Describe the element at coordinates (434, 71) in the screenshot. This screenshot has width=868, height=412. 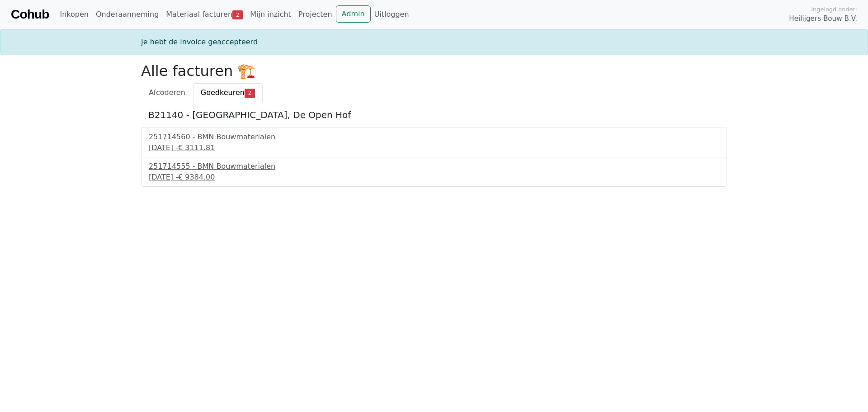
I see `h2: Alle facturen 🏗️` at that location.